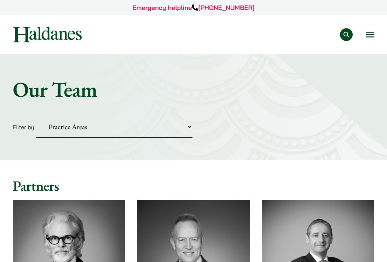 The height and width of the screenshot is (262, 387). I want to click on h1: Our Team, so click(193, 89).